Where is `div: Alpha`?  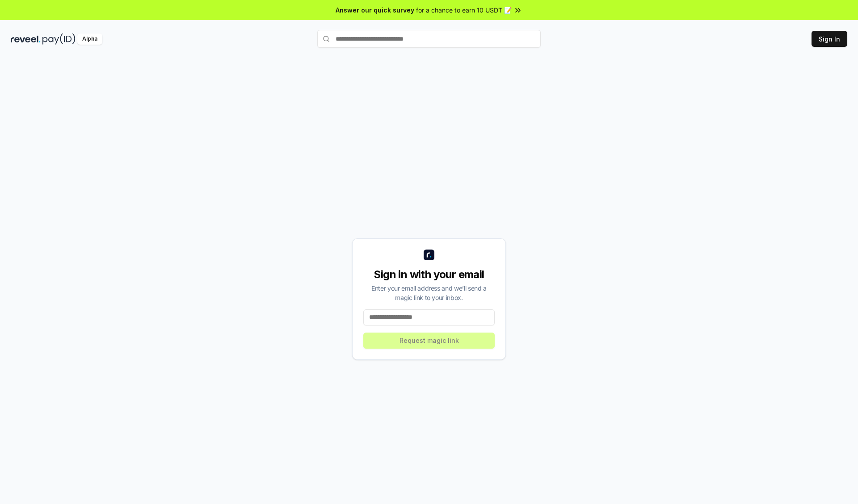
div: Alpha is located at coordinates (90, 39).